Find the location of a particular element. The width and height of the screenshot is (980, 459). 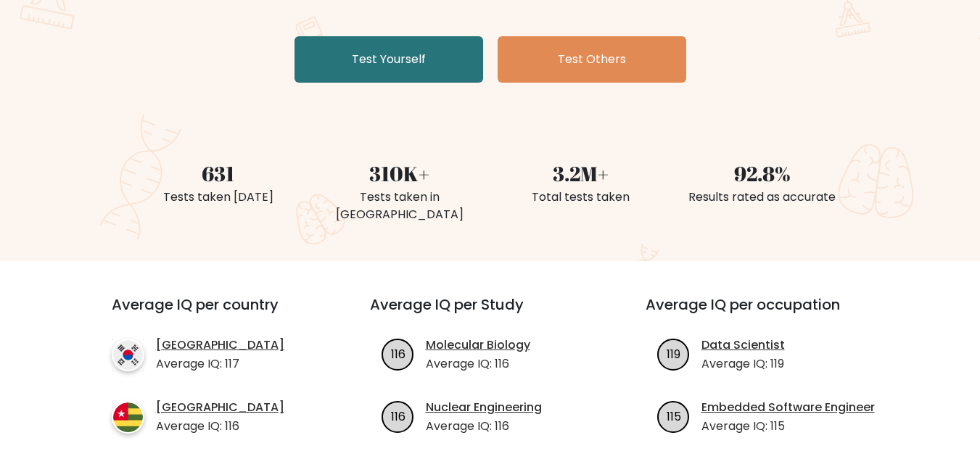

h3: Average IQ per country is located at coordinates (215, 313).